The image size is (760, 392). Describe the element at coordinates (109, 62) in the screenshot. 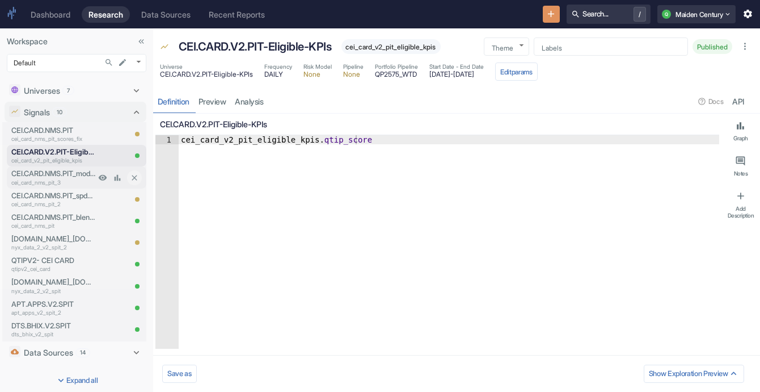

I see `button: Search...` at that location.